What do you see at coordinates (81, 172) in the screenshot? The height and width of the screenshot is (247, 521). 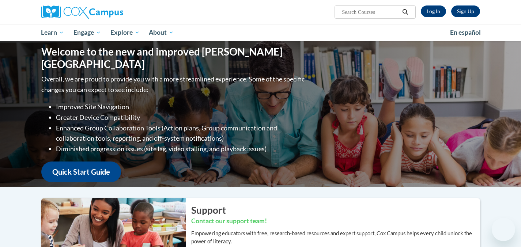 I see `a: Quick Start Guide` at bounding box center [81, 172].